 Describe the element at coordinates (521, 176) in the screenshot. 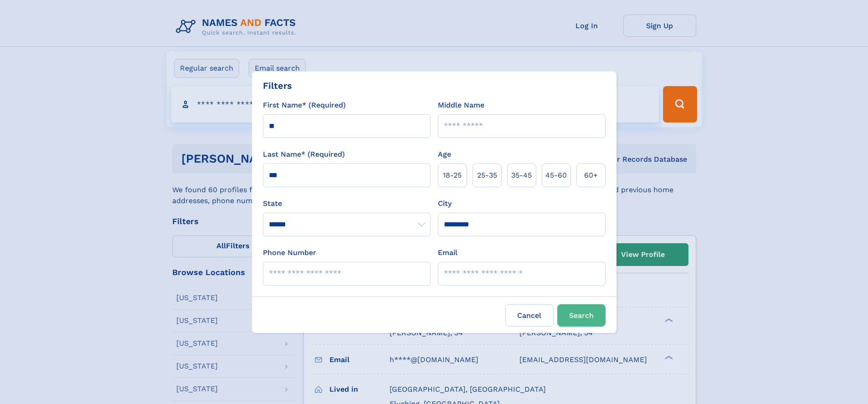

I see `span: 35‑45` at that location.